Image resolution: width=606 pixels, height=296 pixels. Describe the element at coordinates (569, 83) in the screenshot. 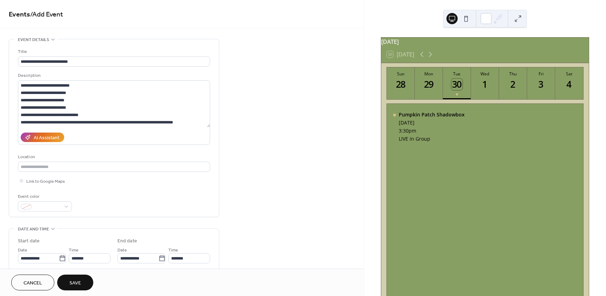

I see `button: Sat4` at that location.